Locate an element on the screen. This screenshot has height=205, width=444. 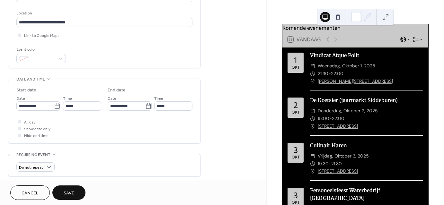
span: donderdag, oktober 2, 2025 is located at coordinates (348, 111).